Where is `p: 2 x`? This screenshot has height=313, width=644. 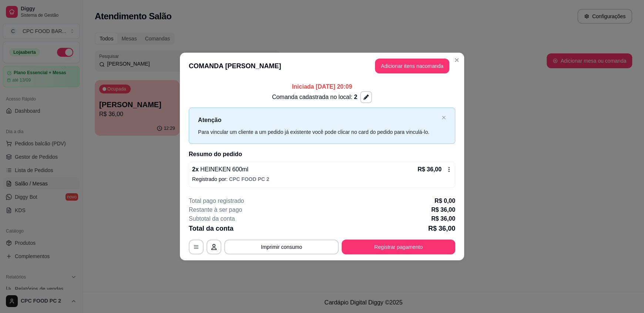
p: 2 x is located at coordinates (220, 169).